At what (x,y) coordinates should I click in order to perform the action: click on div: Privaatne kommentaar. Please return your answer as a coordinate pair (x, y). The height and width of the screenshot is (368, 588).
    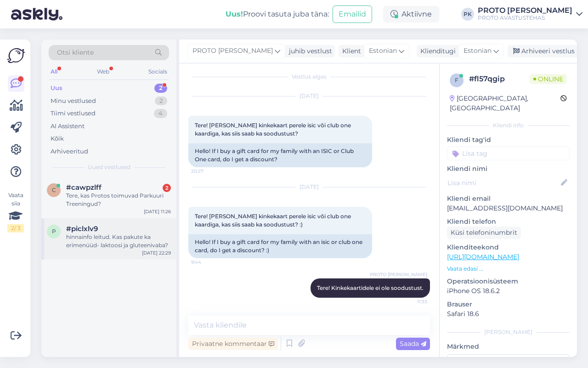
    Looking at the image, I should click on (233, 344).